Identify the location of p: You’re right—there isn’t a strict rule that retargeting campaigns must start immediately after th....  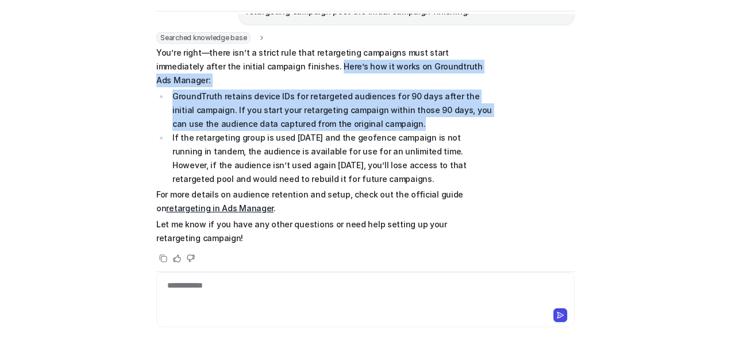
(324, 67).